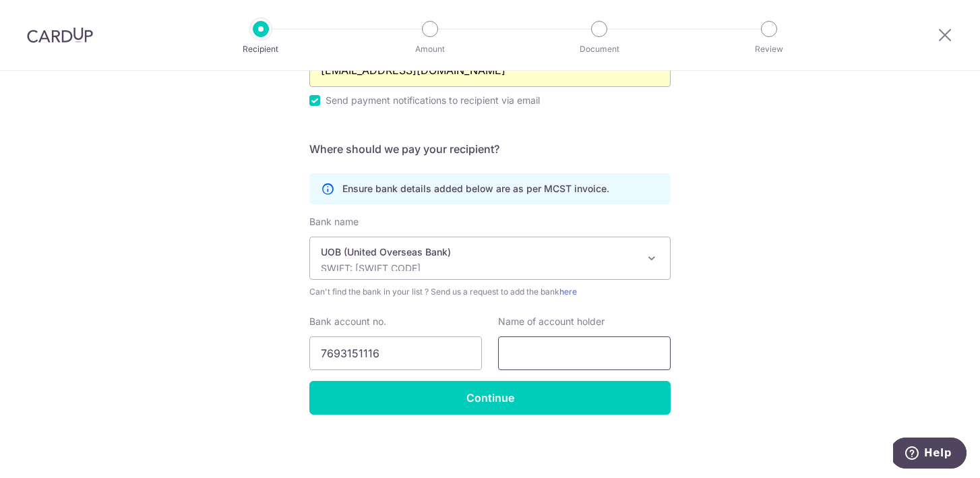 The height and width of the screenshot is (478, 980). What do you see at coordinates (568, 291) in the screenshot?
I see `a: here` at bounding box center [568, 291].